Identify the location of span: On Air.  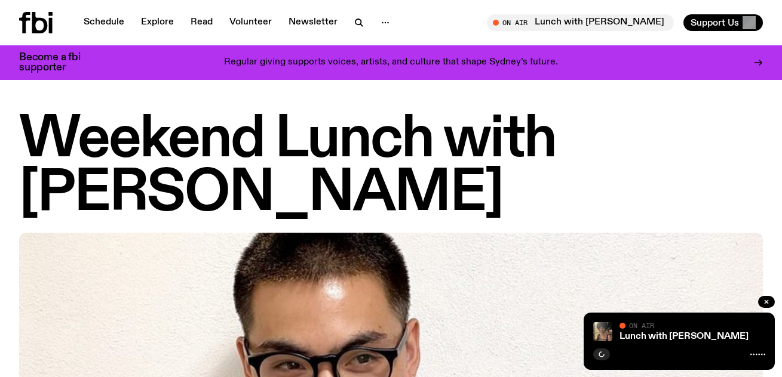
(641, 325).